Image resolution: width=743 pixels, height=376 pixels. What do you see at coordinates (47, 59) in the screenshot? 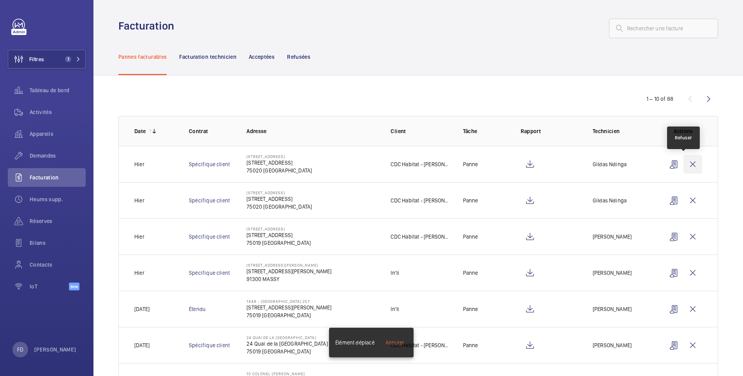
I see `button: Filtres1` at bounding box center [47, 59].